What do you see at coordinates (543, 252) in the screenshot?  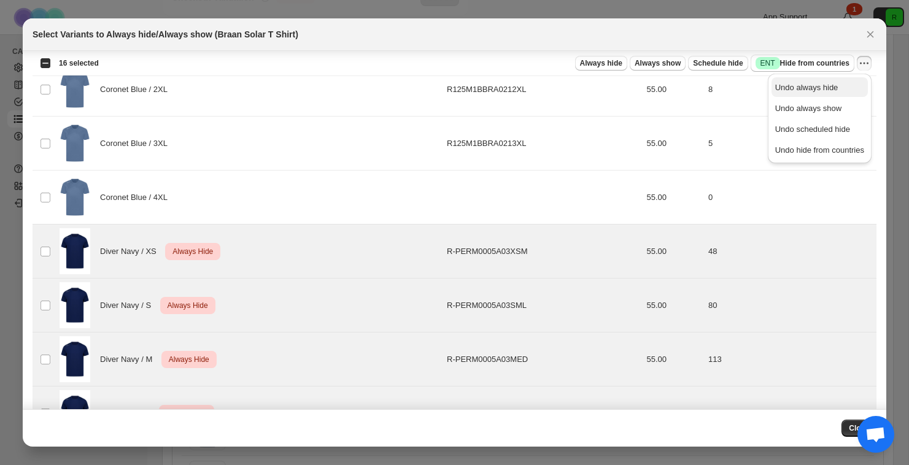 I see `td: R-PERM0005A03XSM` at bounding box center [543, 252].